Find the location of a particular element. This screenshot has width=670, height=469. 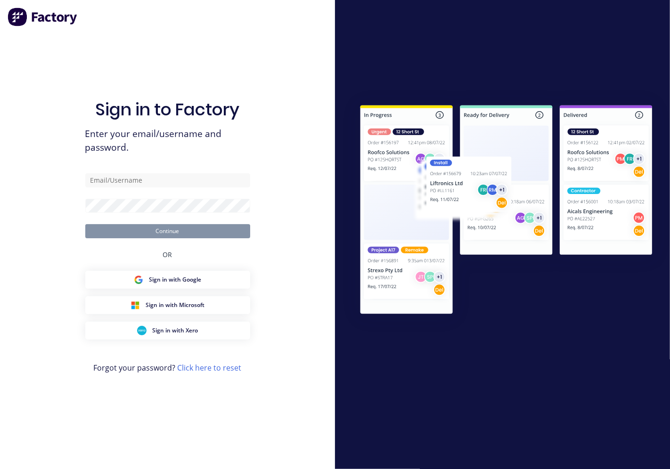

button: Google Sign inSign in with Google is located at coordinates (168, 280).